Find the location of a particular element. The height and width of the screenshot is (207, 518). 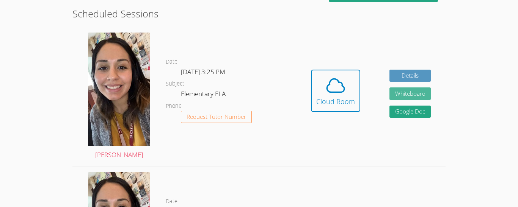

div: Cloud Room is located at coordinates (335, 102).